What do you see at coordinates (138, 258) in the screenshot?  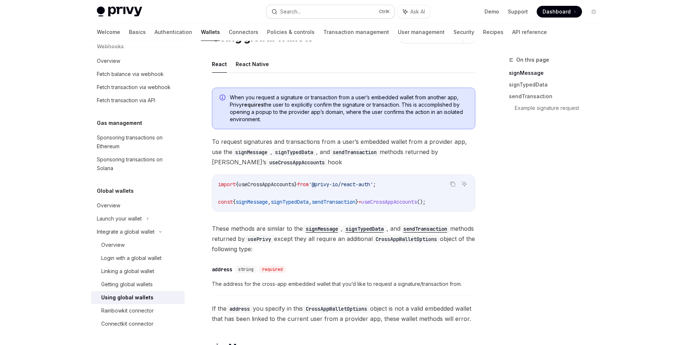 I see `a: Login with a global wallet` at bounding box center [138, 258].